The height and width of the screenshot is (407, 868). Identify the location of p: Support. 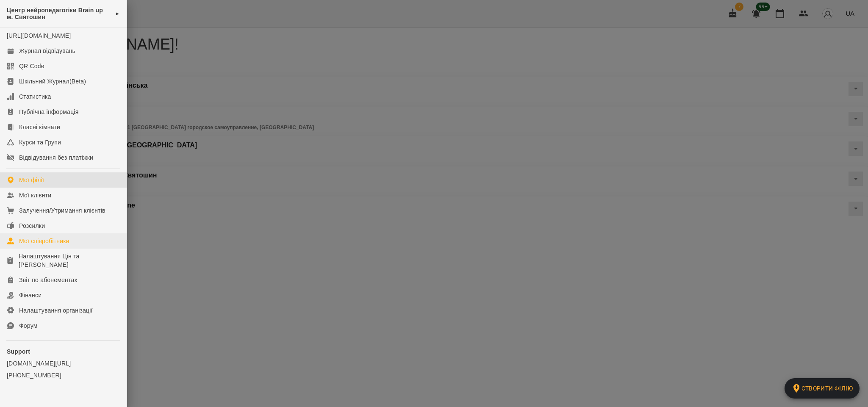
(63, 352).